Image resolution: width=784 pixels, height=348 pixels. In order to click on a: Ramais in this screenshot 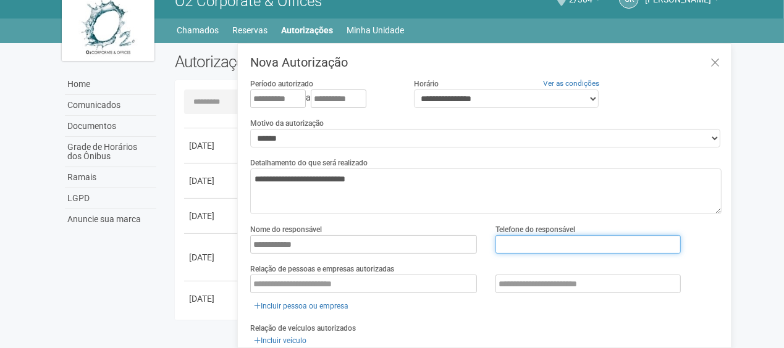, I will do `click(111, 178)`.